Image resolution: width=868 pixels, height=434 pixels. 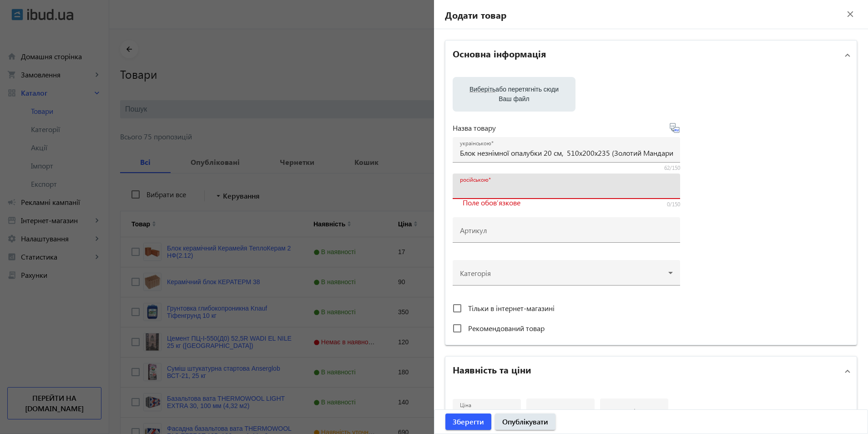 What do you see at coordinates (621, 411) in the screenshot?
I see `mat-label: Одиниці` at bounding box center [621, 411].